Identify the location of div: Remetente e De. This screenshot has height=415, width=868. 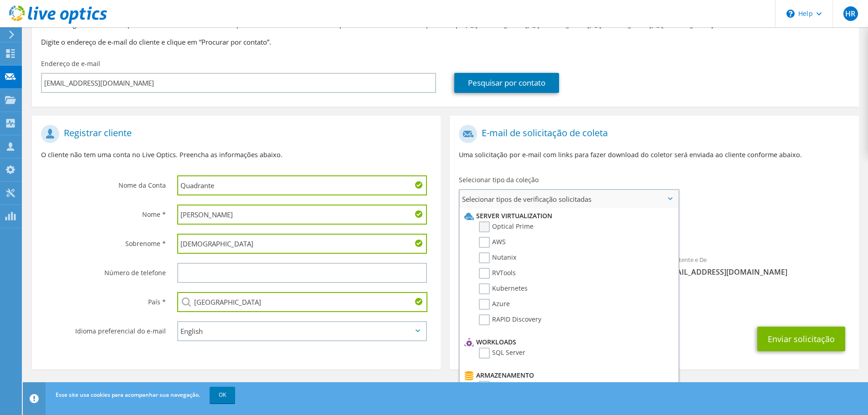
(756, 266).